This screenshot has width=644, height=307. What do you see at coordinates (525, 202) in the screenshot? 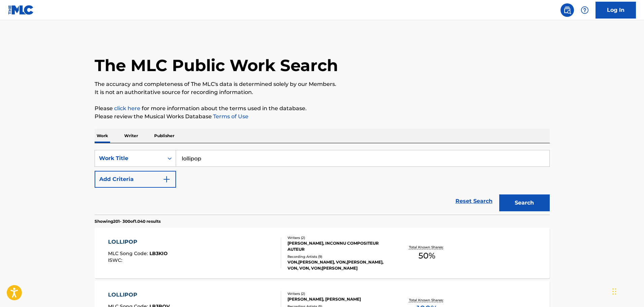
I see `button: Search` at bounding box center [525, 202].